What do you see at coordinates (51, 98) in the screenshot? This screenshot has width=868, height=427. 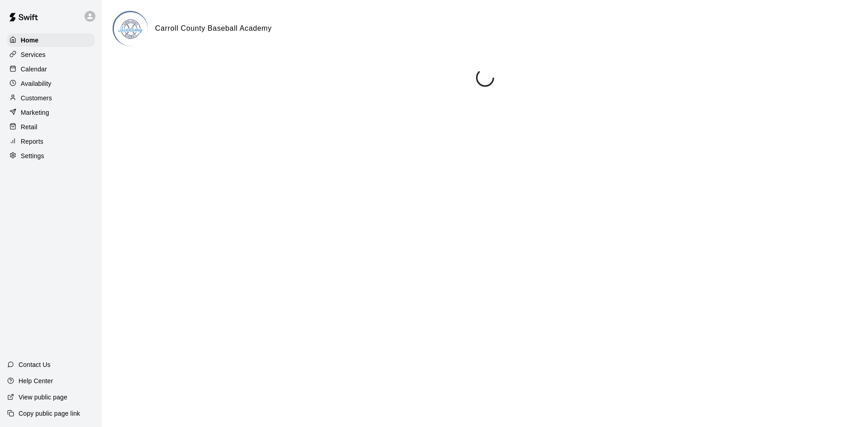 I see `a: Customers` at bounding box center [51, 98].